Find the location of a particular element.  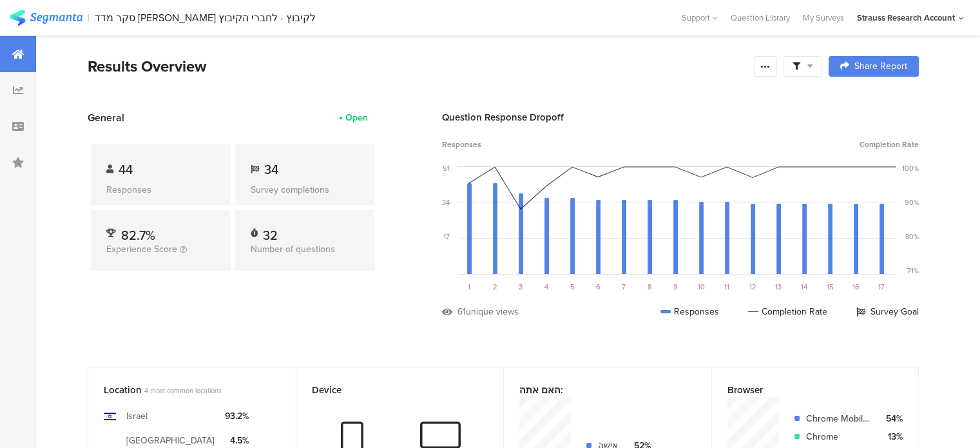

div: Location is located at coordinates (181, 390).